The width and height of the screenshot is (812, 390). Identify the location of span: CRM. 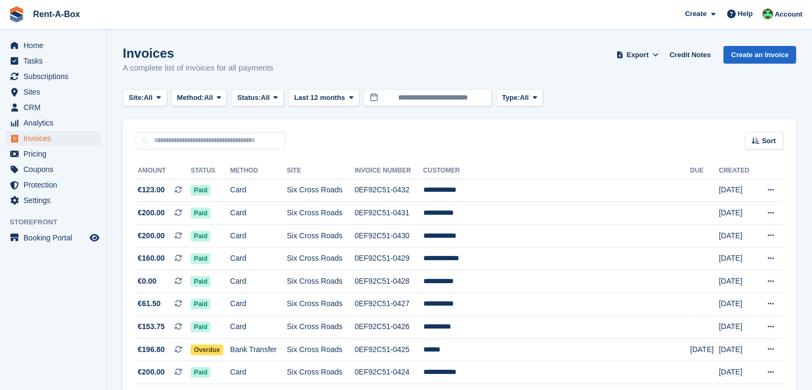
(56, 107).